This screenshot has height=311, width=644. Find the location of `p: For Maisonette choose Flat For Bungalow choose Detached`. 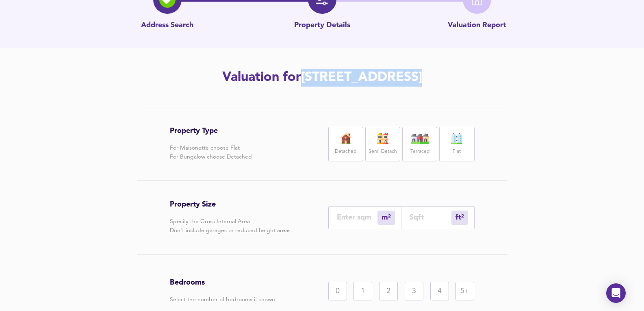

p: For Maisonette choose Flat For Bungalow choose Detached is located at coordinates (211, 152).